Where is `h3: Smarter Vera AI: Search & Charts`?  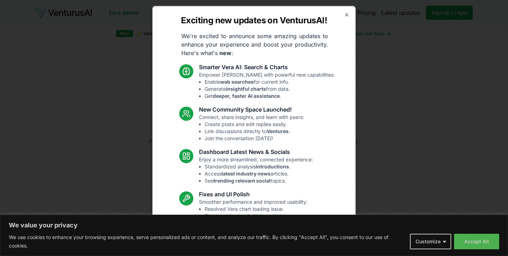 h3: Smarter Vera AI: Search & Charts is located at coordinates (267, 67).